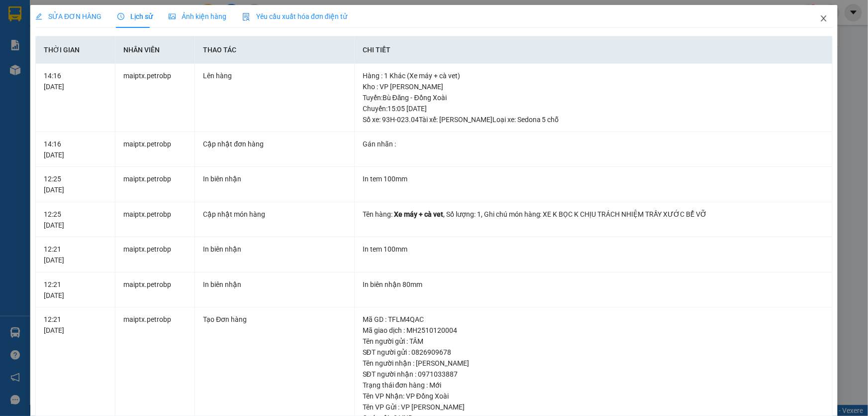  I want to click on div: Mã GD : TFLM4QAC, so click(594, 319).